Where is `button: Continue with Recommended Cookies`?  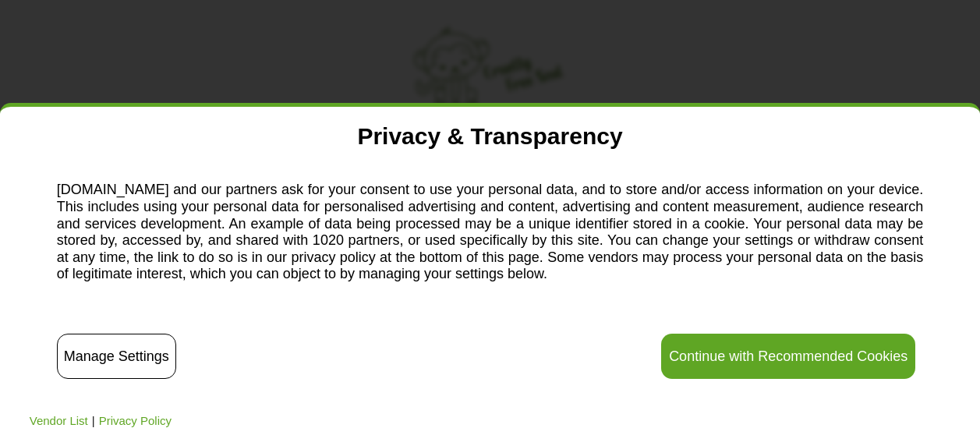 button: Continue with Recommended Cookies is located at coordinates (788, 356).